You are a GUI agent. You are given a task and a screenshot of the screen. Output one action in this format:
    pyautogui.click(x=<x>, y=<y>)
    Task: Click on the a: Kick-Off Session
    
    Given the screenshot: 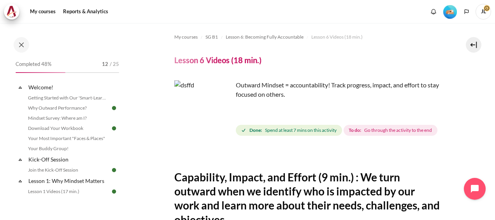 What is the action you would take?
    pyautogui.click(x=69, y=159)
    